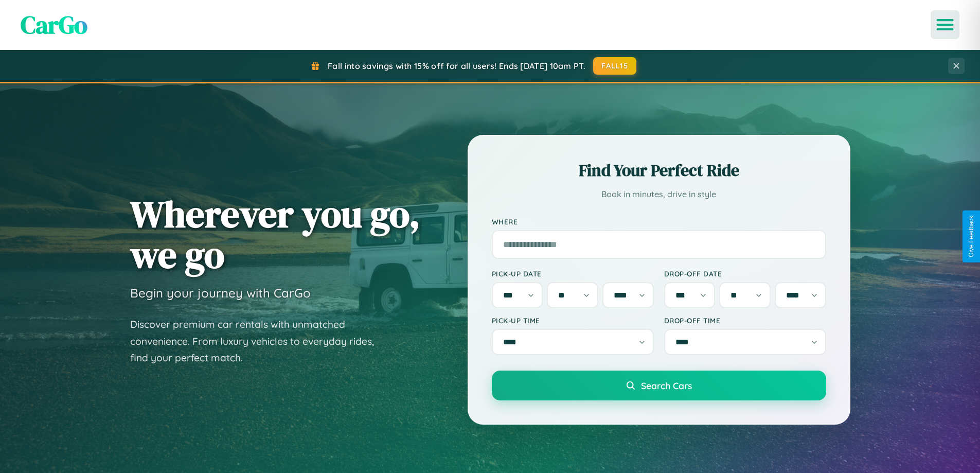  I want to click on button: Search Cars, so click(659, 385).